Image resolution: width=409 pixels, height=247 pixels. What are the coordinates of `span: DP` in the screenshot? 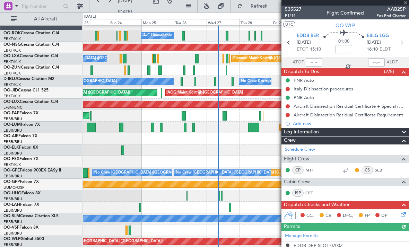 It's located at (384, 216).